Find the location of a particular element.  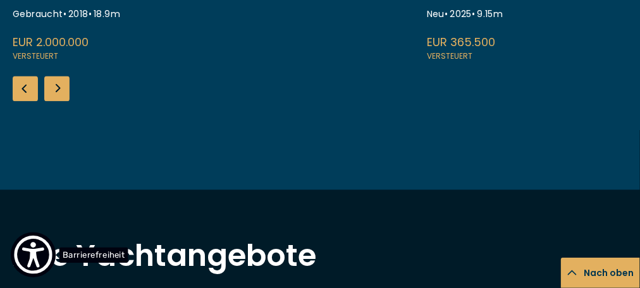

h2: Alle Yachtangebote is located at coordinates (320, 256).